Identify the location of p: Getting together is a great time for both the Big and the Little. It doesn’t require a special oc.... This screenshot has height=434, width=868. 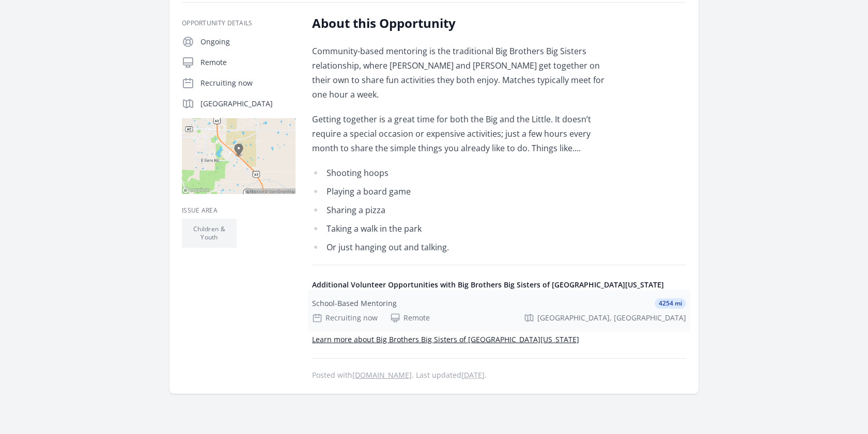
(463, 134).